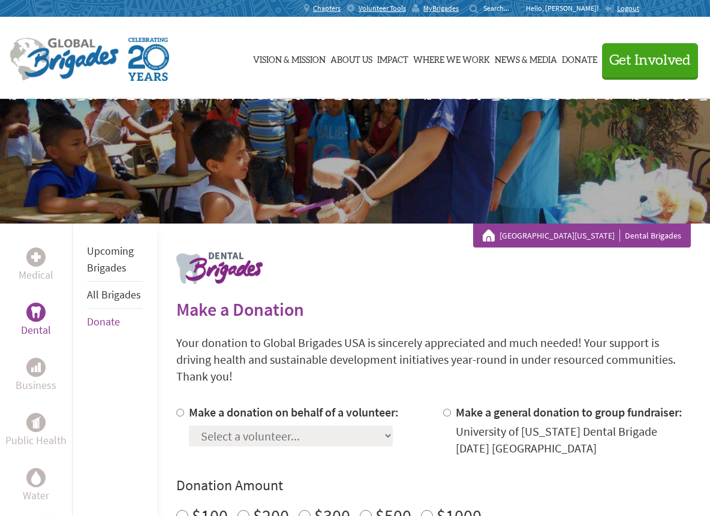 This screenshot has height=516, width=710. What do you see at coordinates (628, 8) in the screenshot?
I see `span: Logout` at bounding box center [628, 8].